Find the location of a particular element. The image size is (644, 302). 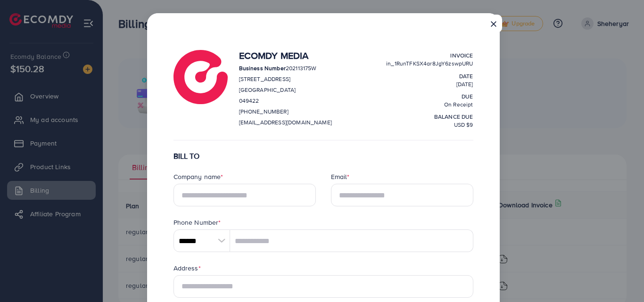

span: On Receipt is located at coordinates (459, 104).